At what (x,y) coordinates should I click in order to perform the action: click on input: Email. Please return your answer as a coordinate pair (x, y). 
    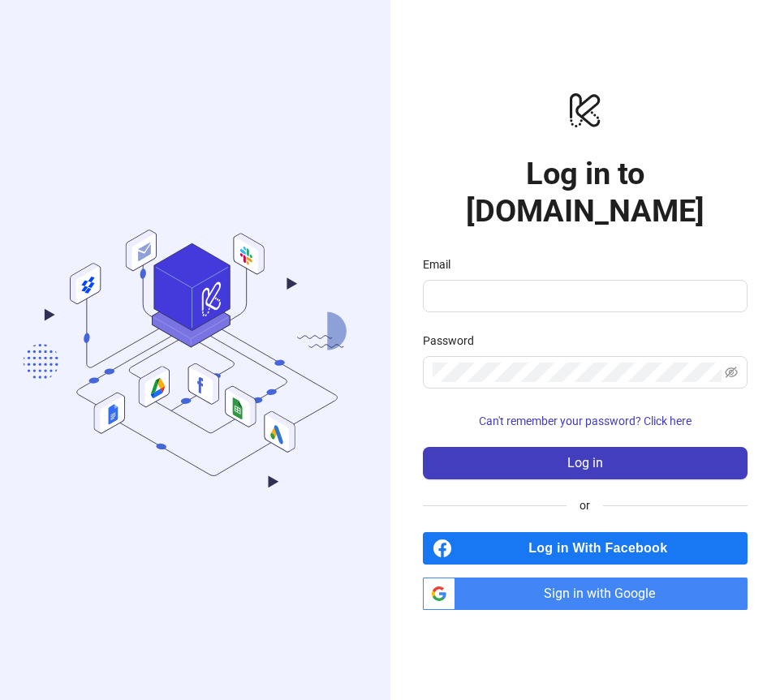
    Looking at the image, I should click on (584, 296).